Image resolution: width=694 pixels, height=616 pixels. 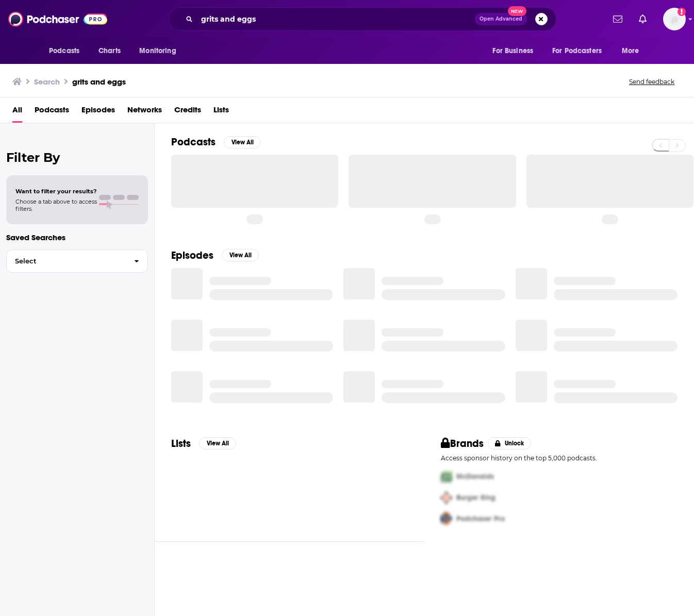 I want to click on span: McDonalds, so click(x=475, y=476).